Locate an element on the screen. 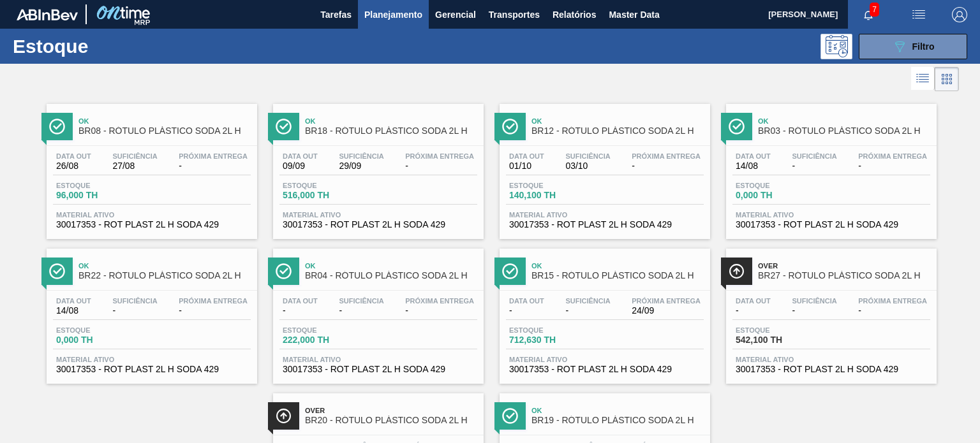  span: Planejamento is located at coordinates (393, 15).